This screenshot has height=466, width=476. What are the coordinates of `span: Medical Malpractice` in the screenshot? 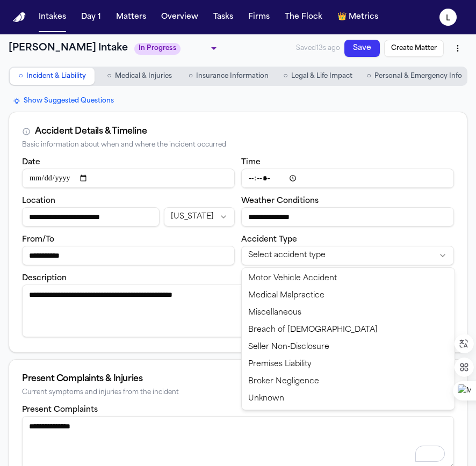 It's located at (286, 296).